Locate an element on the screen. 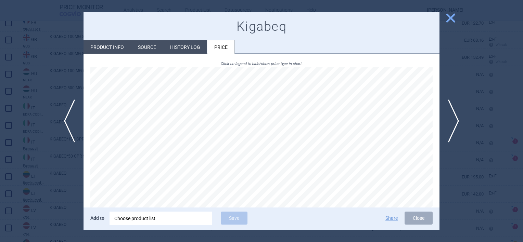 Image resolution: width=523 pixels, height=242 pixels. li: Product info is located at coordinates (107, 47).